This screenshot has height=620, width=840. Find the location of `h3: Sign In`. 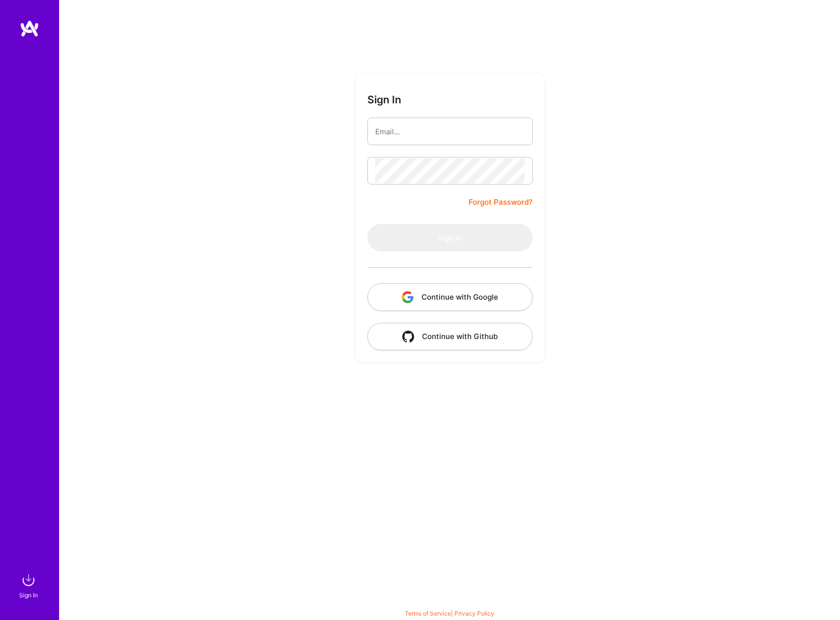

h3: Sign In is located at coordinates (384, 99).